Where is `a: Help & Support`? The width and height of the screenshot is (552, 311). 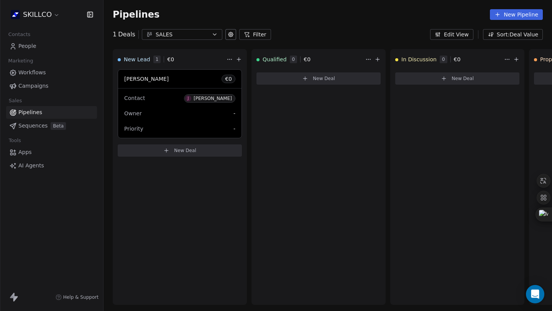 a: Help & Support is located at coordinates (77, 298).